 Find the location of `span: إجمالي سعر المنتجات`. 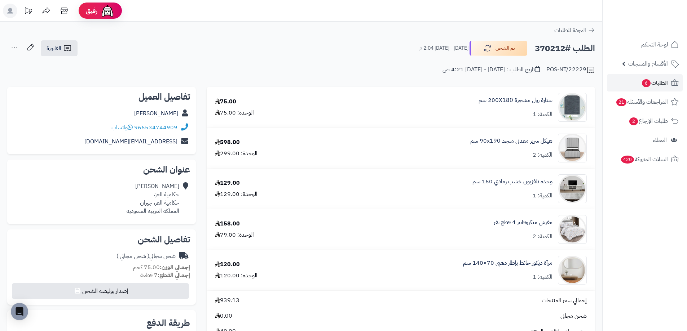

span: إجمالي سعر المنتجات is located at coordinates (564, 301).